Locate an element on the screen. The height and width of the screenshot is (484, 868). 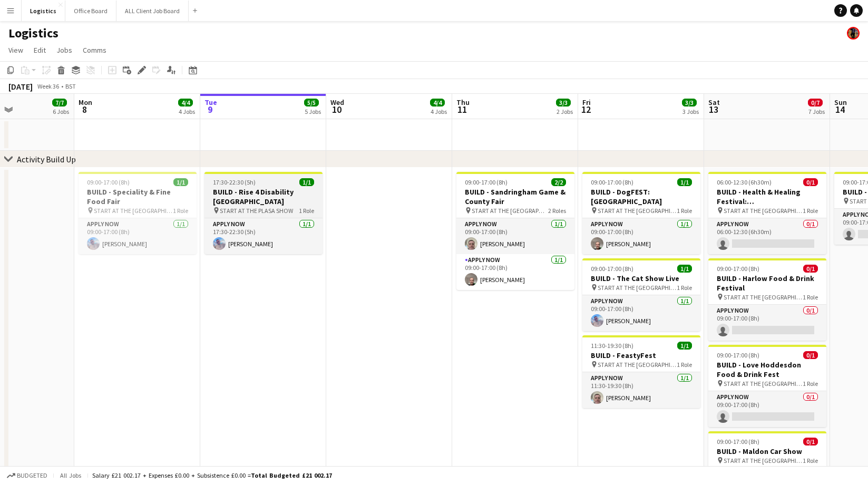
h3: BUILD - Maldon Car Show is located at coordinates (767, 451).